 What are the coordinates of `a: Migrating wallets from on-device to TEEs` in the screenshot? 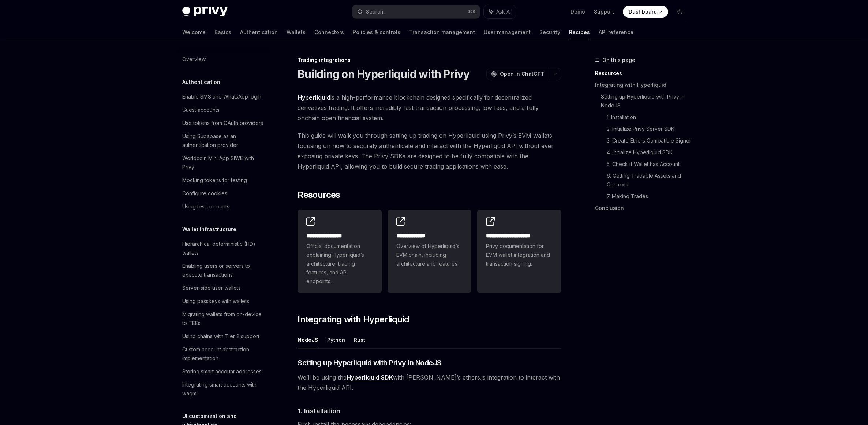 It's located at (223, 319).